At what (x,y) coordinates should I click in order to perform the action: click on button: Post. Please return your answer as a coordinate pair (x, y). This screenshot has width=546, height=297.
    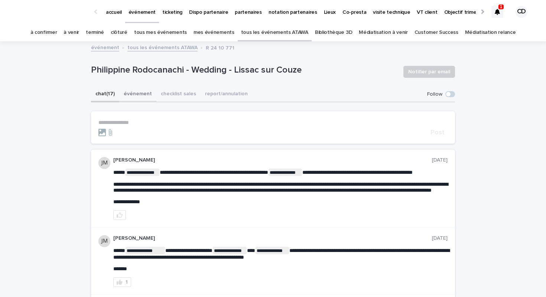
    Looking at the image, I should click on (438, 132).